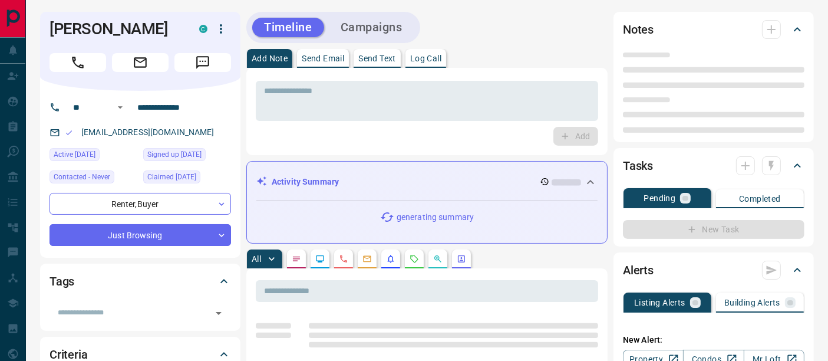 This screenshot has width=828, height=361. I want to click on svg: Email Valid, so click(69, 133).